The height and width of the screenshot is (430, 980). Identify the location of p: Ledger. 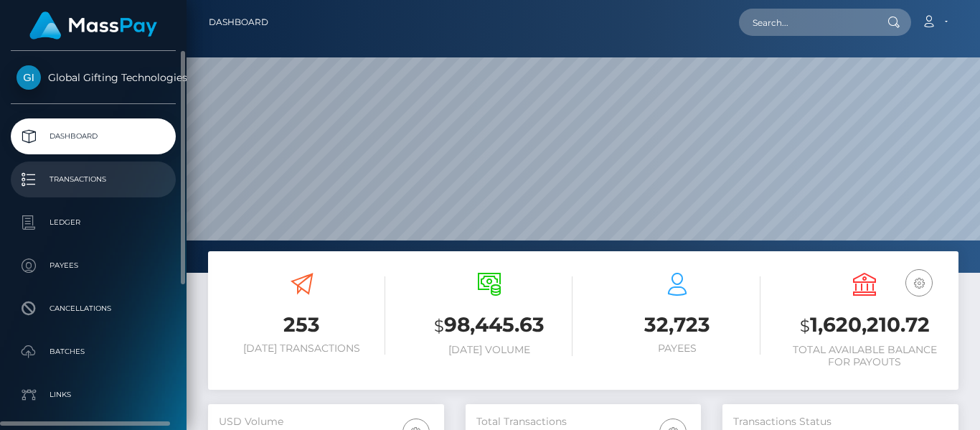
(94, 222).